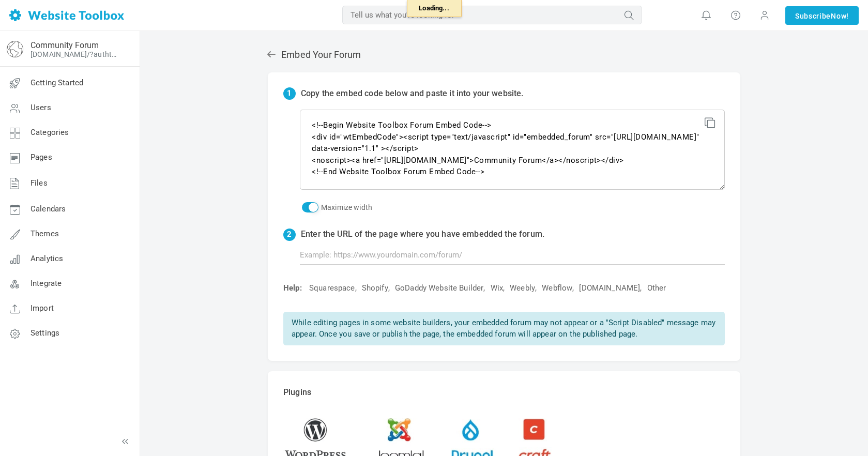  What do you see at coordinates (822, 16) in the screenshot?
I see `a: SubscribeNow!` at bounding box center [822, 16].